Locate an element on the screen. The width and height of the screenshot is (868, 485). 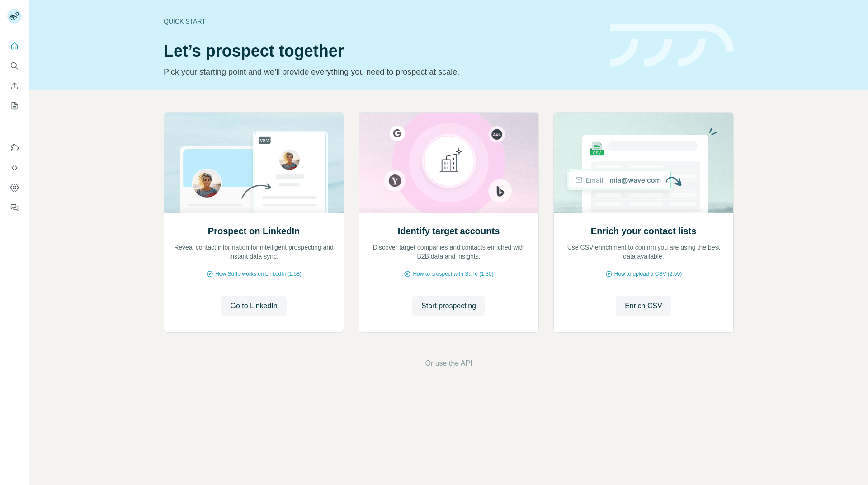
span: Or use the API is located at coordinates (448, 363).